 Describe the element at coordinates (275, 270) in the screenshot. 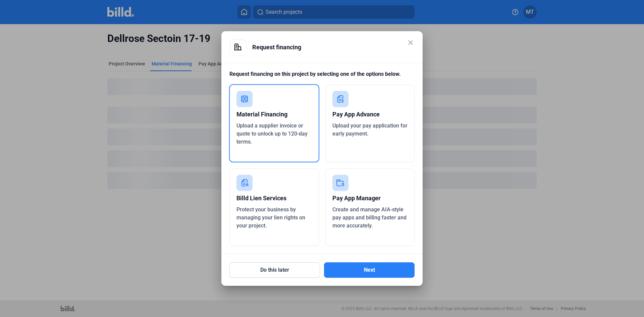

I see `button: Do this later` at that location.